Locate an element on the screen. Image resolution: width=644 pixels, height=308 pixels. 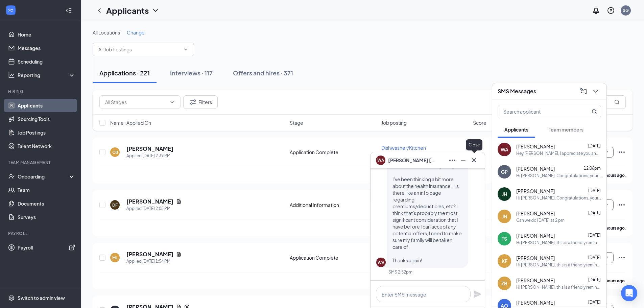
div: JN is located at coordinates (504, 216).